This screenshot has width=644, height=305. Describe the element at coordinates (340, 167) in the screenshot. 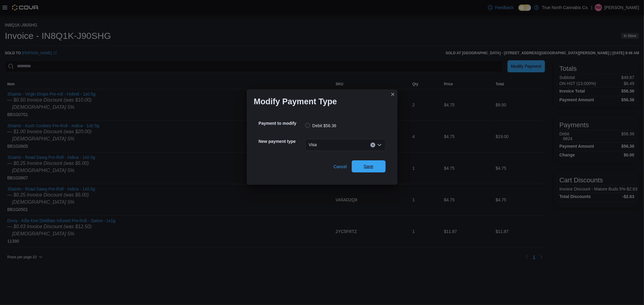

I see `span: Cancel` at that location.